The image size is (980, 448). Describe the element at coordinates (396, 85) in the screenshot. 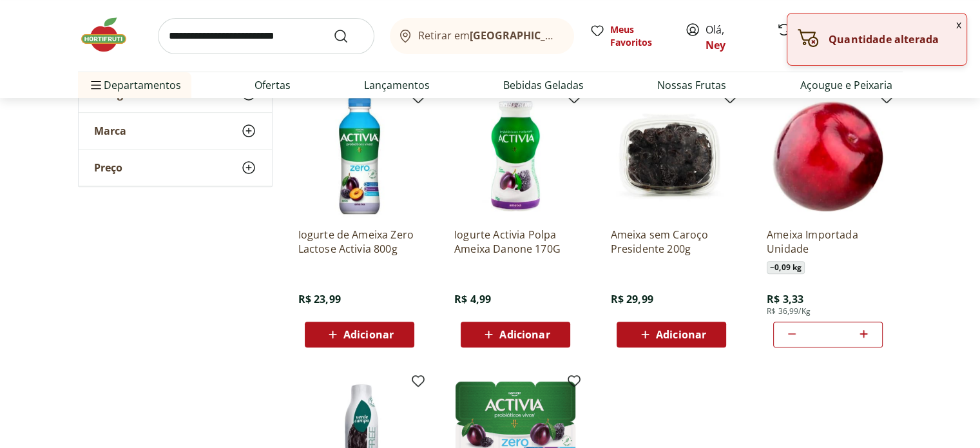

I see `a: Lançamentos` at that location.